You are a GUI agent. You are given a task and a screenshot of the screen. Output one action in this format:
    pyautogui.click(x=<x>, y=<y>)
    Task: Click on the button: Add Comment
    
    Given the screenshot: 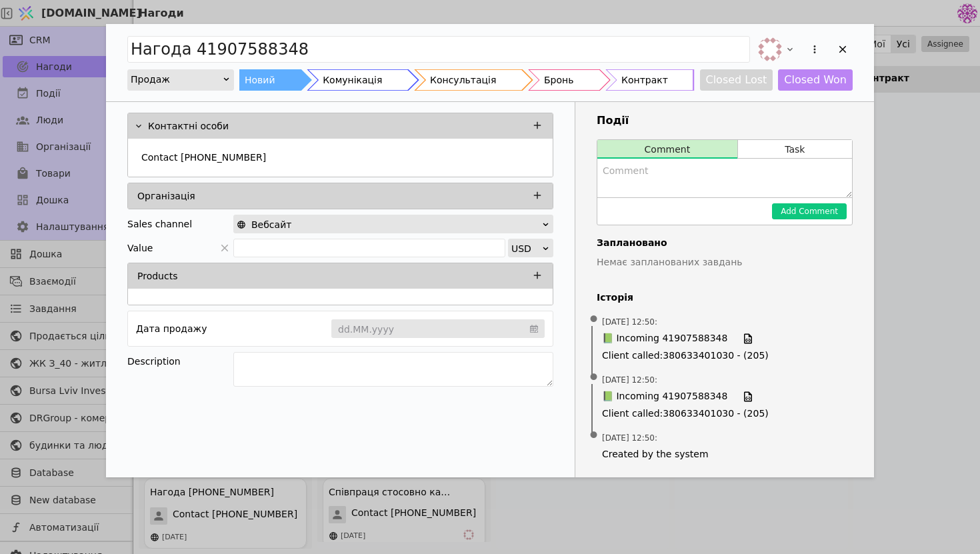 What is the action you would take?
    pyautogui.click(x=809, y=211)
    